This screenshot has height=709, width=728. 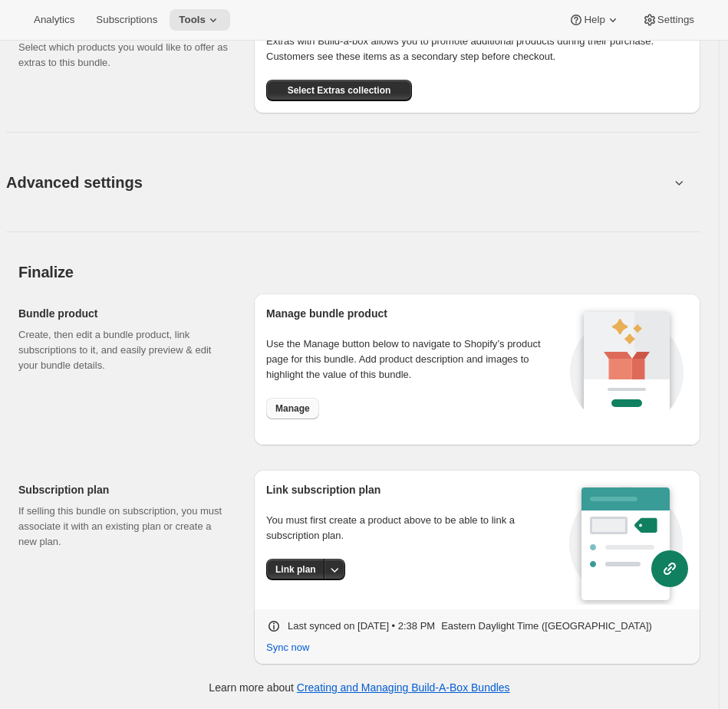 I want to click on p: Create, then edit a bundle product, link subscriptions to it, and easily preview & edit your bund..., so click(x=124, y=351).